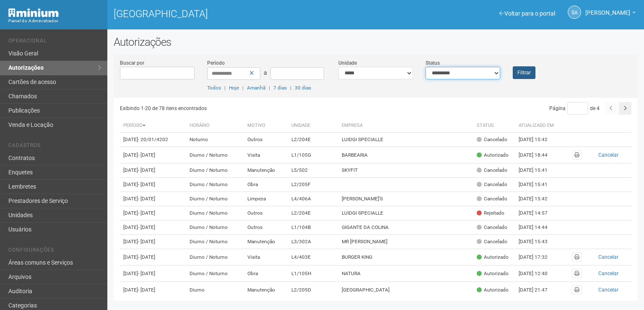 The image size is (644, 310). Describe the element at coordinates (406, 273) in the screenshot. I see `td: NATURA` at that location.